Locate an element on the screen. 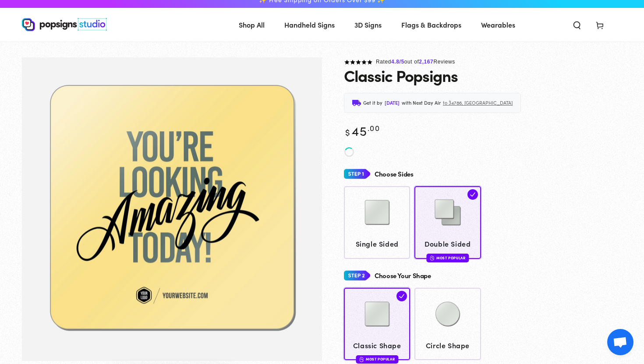 Image resolution: width=644 pixels, height=364 pixels. a: Double Sided Double Sided Most Popular is located at coordinates (448, 222).